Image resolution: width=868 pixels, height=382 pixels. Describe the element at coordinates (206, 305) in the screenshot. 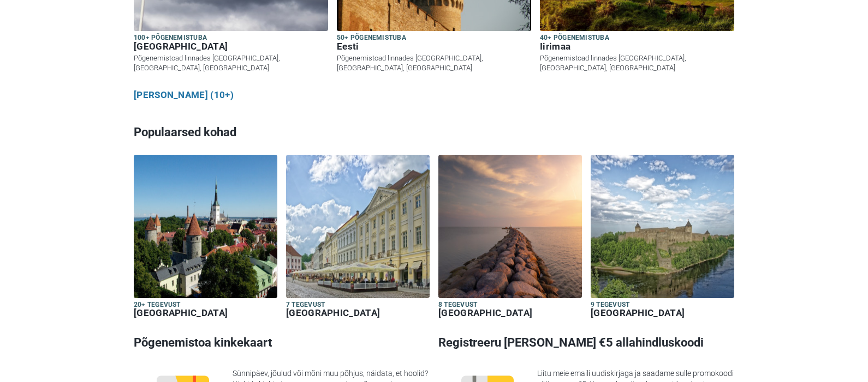

I see `h5: 20+ tegevust` at that location.